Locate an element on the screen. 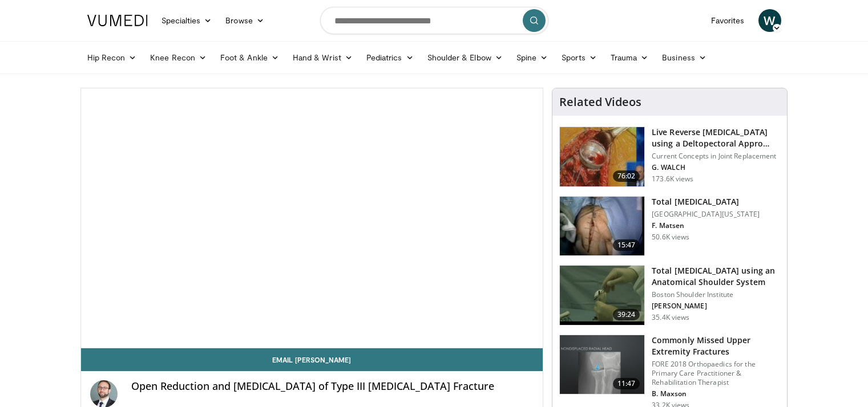  p: Boston Shoulder Institute is located at coordinates (715, 295).